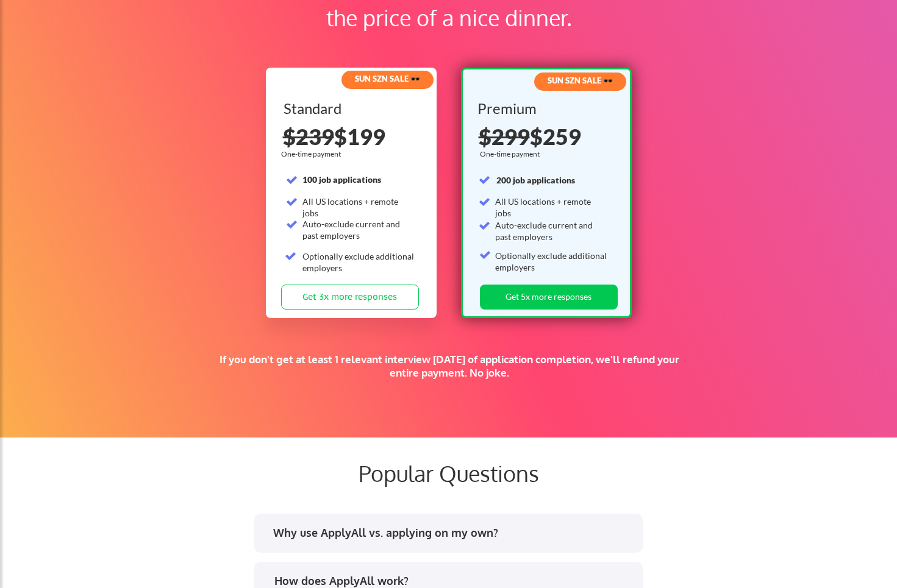 The width and height of the screenshot is (897, 588). What do you see at coordinates (449, 473) in the screenshot?
I see `div: Popular Questions` at bounding box center [449, 473].